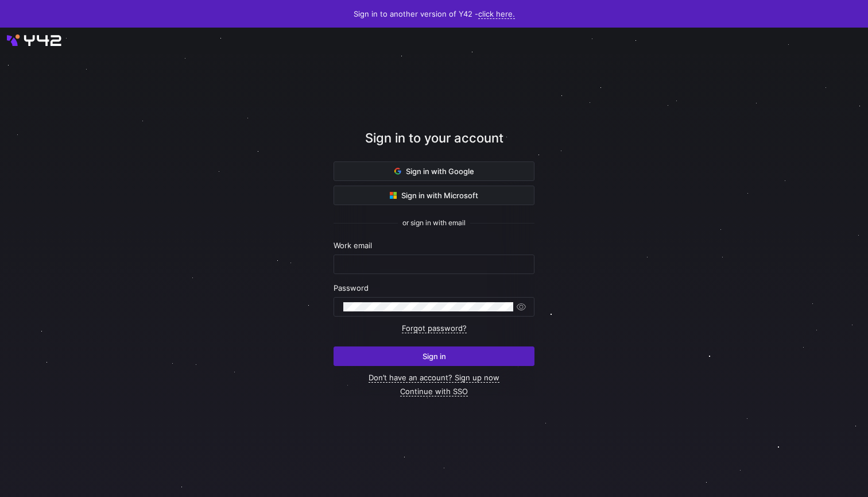  What do you see at coordinates (434, 356) in the screenshot?
I see `span: Sign in` at bounding box center [434, 356].